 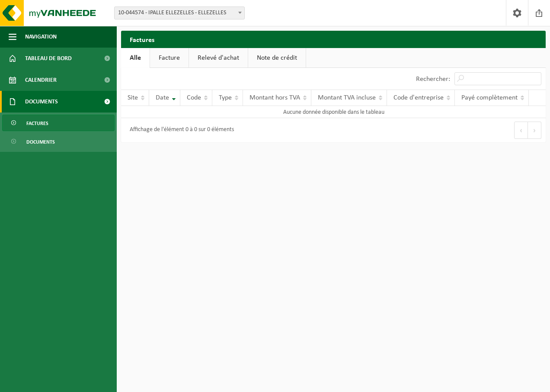 I want to click on span: Code d'entreprise, so click(x=419, y=98).